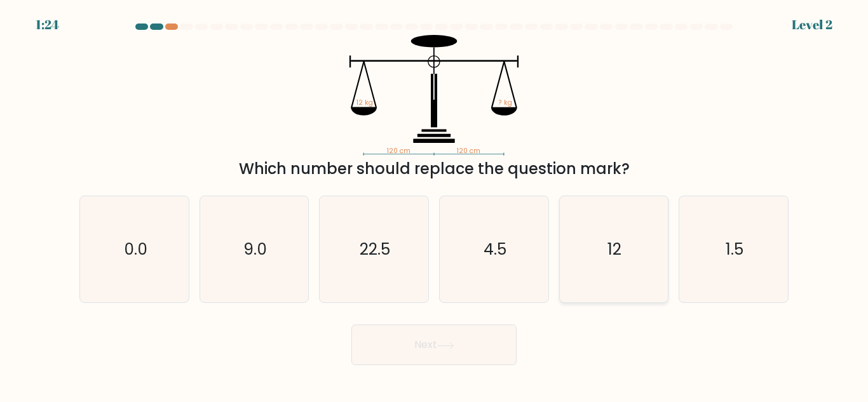 Image resolution: width=868 pixels, height=402 pixels. Describe the element at coordinates (134, 249) in the screenshot. I see `text: 0.0` at that location.